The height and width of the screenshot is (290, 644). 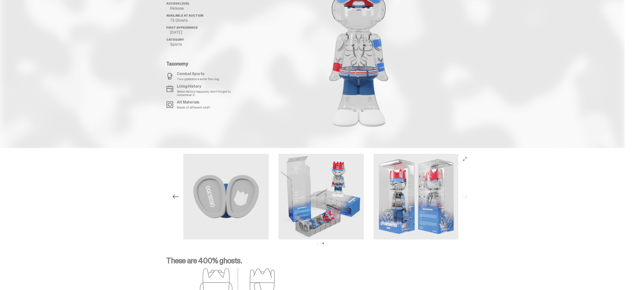 What do you see at coordinates (199, 79) in the screenshot?
I see `p: Two gladiators enter the ring...` at bounding box center [199, 79].